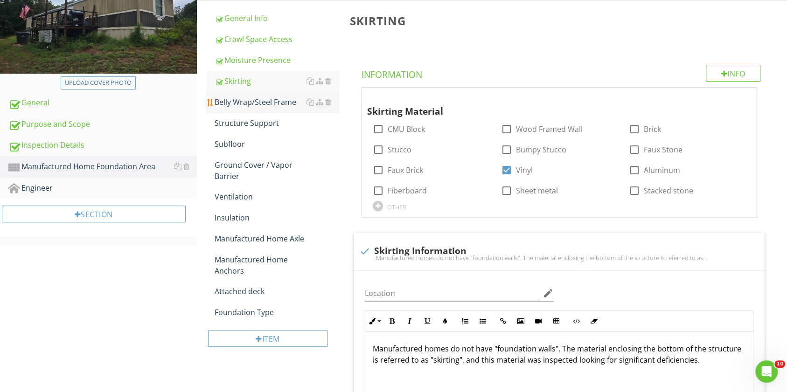  I want to click on label: CMU Block, so click(406, 129).